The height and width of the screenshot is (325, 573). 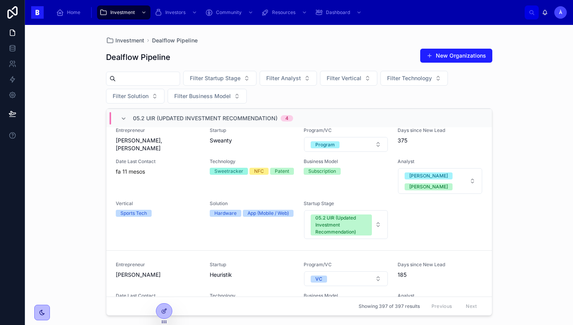 I want to click on div: Patent, so click(x=282, y=171).